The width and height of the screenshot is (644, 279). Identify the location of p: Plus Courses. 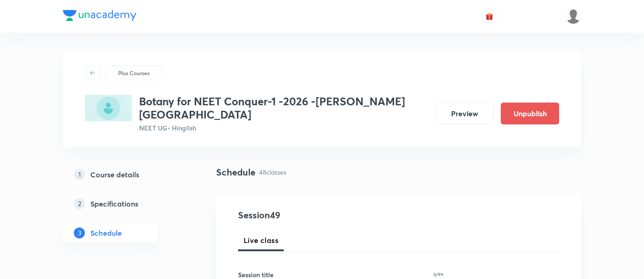
(134, 73).